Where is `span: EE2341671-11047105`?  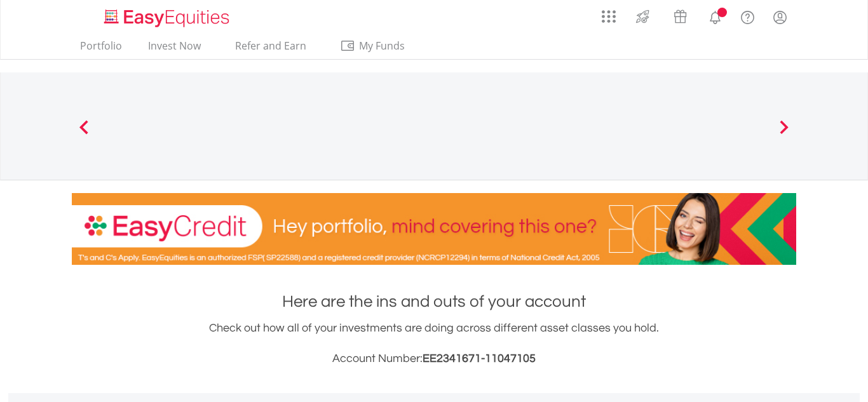 span: EE2341671-11047105 is located at coordinates (479, 358).